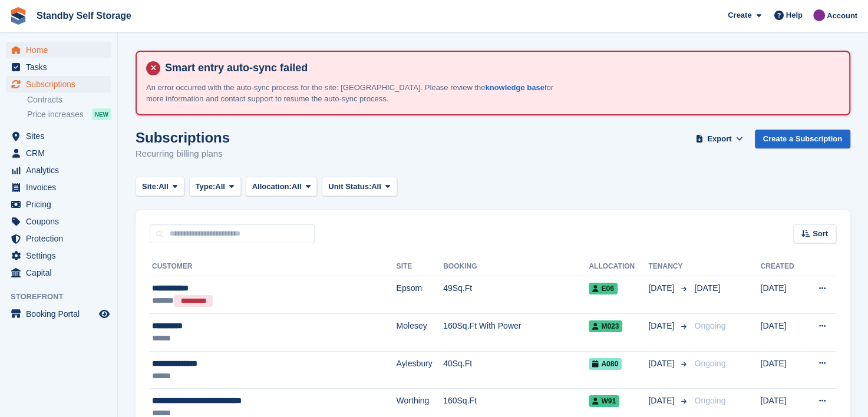 The height and width of the screenshot is (417, 868). What do you see at coordinates (18, 16) in the screenshot?
I see `img: stora-icon-8386f47178a22dfd0bd8f6a31ec36ba5ce8667c1dd55bd0f319d3a0aa187defe.svg` at bounding box center [18, 16].